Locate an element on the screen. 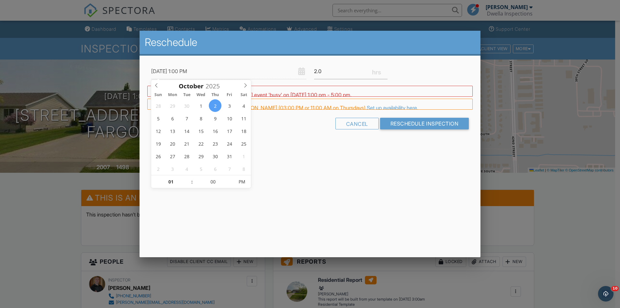  span: November 8, 2025 is located at coordinates (243, 169).